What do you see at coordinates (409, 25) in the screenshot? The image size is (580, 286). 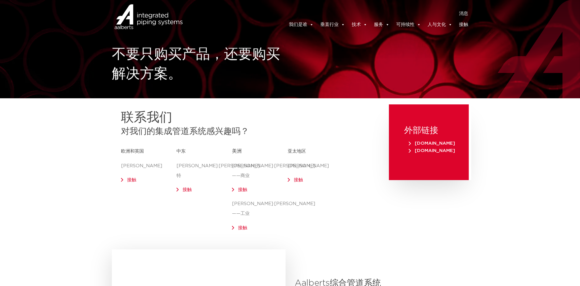 I see `a: 可持续性` at bounding box center [409, 25].